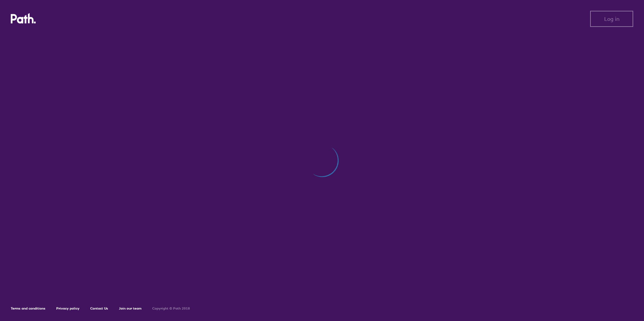 This screenshot has height=321, width=644. What do you see at coordinates (612, 19) in the screenshot?
I see `button: Log in` at bounding box center [612, 19].